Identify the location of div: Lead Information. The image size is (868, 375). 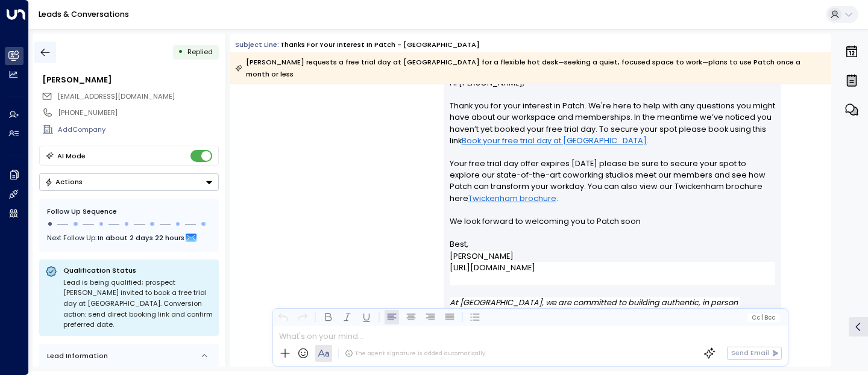
(76, 356).